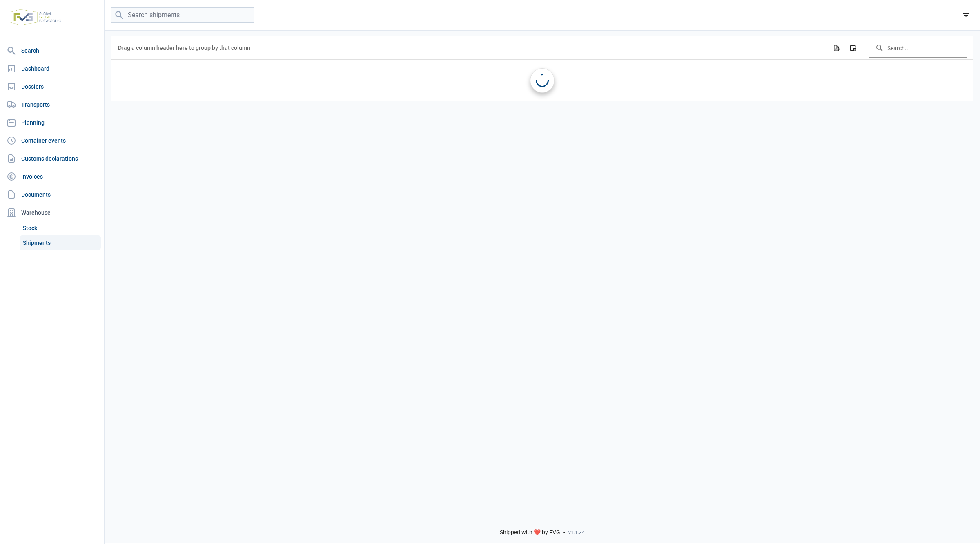  What do you see at coordinates (52, 86) in the screenshot?
I see `a: Dossiers` at bounding box center [52, 86].